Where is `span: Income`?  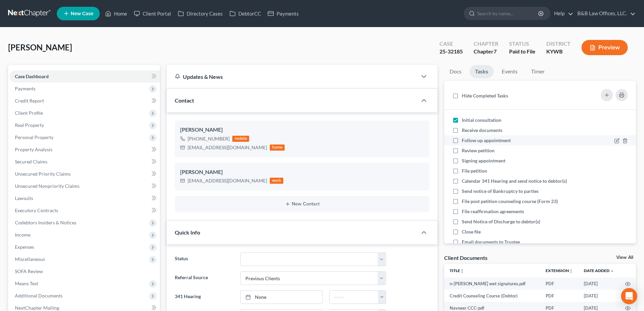 span: Income is located at coordinates (22, 235).